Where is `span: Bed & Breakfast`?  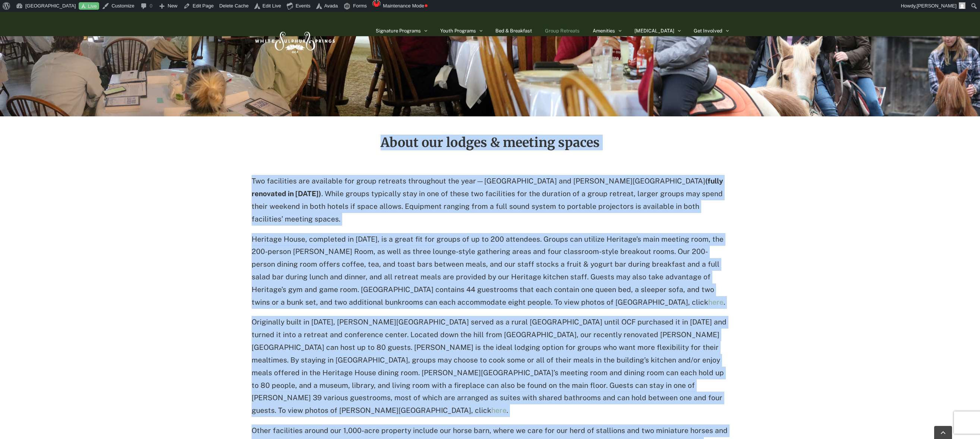 span: Bed & Breakfast is located at coordinates (514, 30).